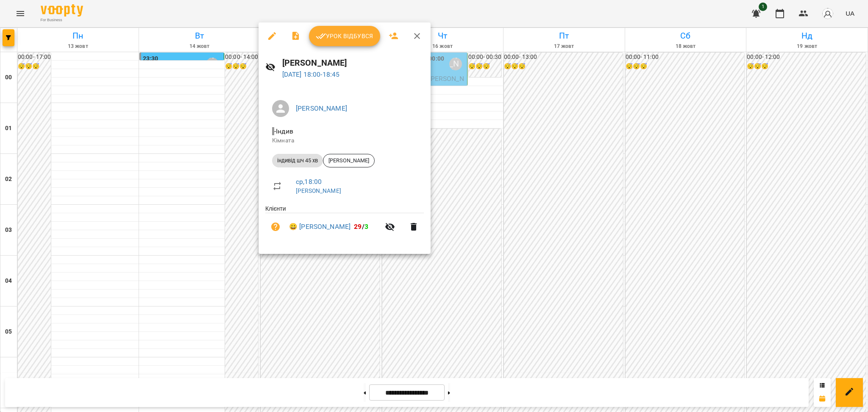  Describe the element at coordinates (284, 131) in the screenshot. I see `span: - Індив` at that location.